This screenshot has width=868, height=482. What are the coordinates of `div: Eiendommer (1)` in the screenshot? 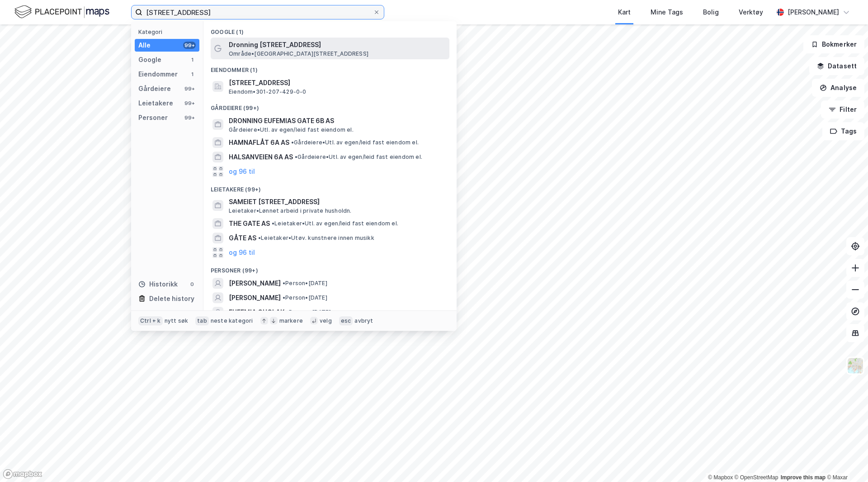 It's located at (330, 67).